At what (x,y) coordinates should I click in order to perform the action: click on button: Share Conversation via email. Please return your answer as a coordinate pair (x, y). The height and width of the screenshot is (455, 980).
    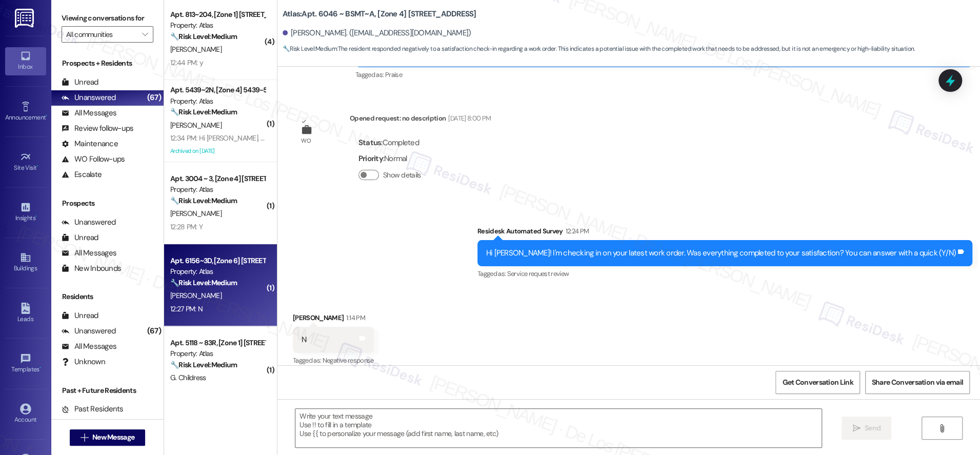
    Looking at the image, I should click on (917, 383).